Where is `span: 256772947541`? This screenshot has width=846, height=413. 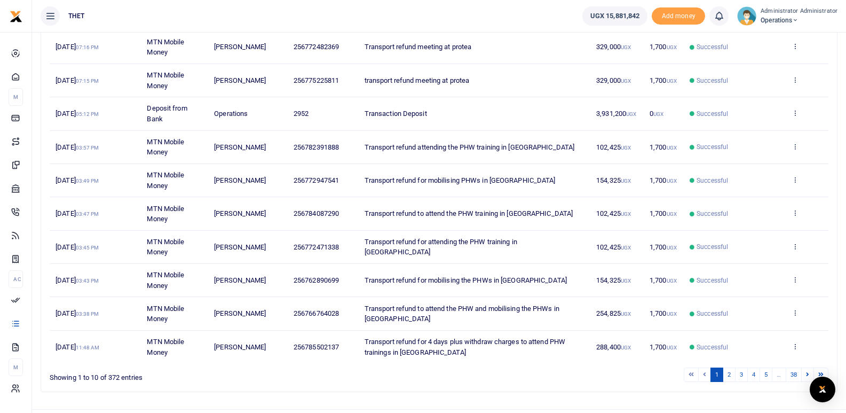 span: 256772947541 is located at coordinates (316, 180).